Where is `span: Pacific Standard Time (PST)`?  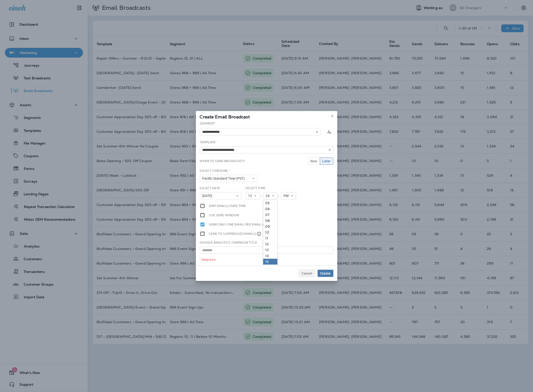 span: Pacific Standard Time (PST) is located at coordinates (224, 178).